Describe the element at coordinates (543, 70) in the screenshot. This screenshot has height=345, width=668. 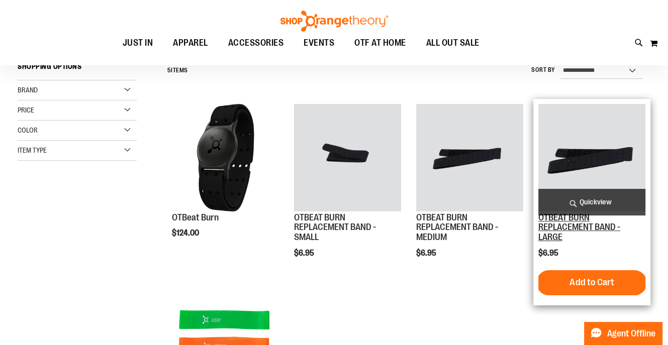
I see `label: Sort By` at that location.